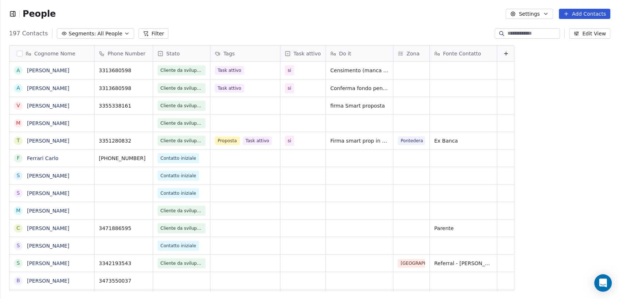 The width and height of the screenshot is (619, 299). I want to click on span: Pontedera, so click(411, 141).